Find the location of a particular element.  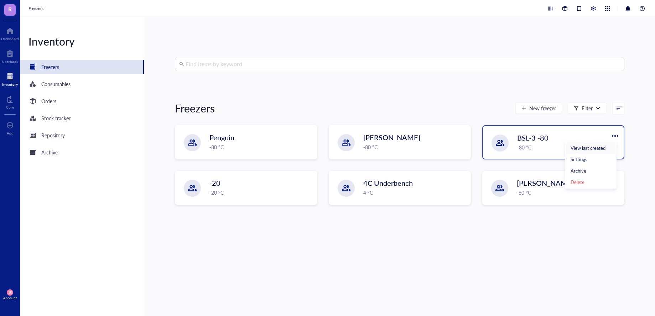

a: Dashboard is located at coordinates (10, 33).